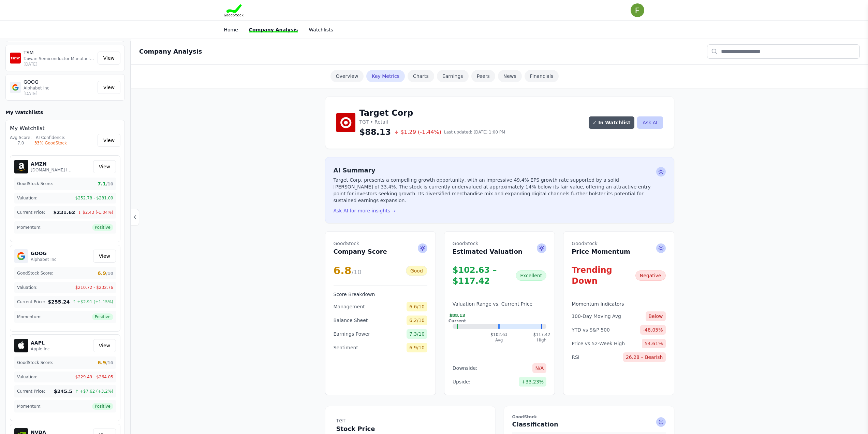  I want to click on div: $88.13, so click(458, 318).